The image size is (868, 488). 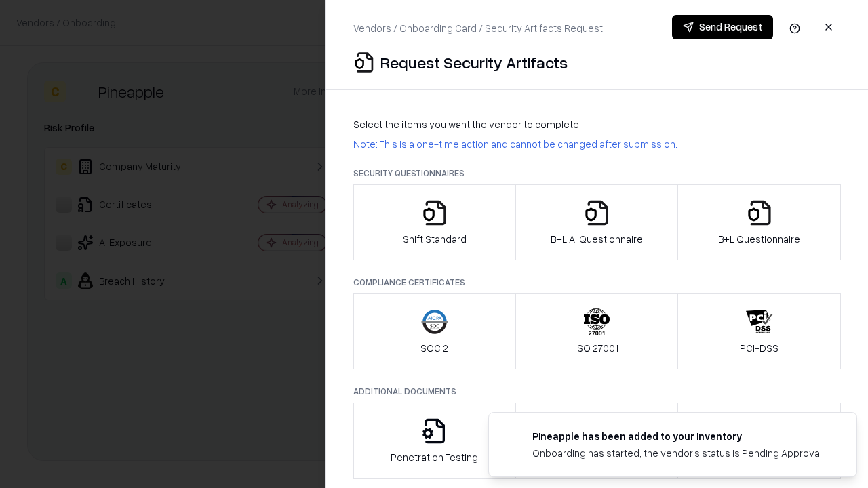 I want to click on button: Shift Standard, so click(x=434, y=222).